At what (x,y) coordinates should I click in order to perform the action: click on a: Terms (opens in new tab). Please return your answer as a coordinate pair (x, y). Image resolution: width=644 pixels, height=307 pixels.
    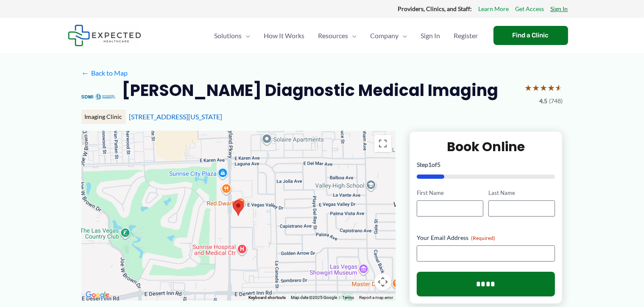
    Looking at the image, I should click on (348, 297).